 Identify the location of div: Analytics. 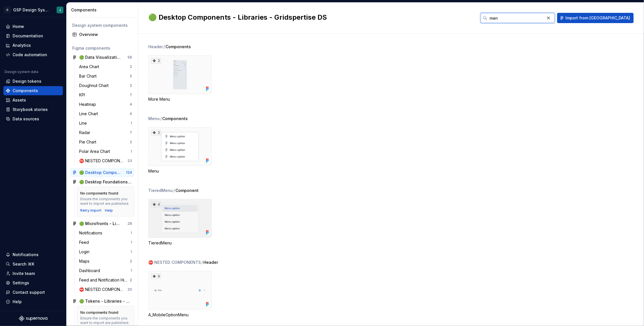
(22, 45).